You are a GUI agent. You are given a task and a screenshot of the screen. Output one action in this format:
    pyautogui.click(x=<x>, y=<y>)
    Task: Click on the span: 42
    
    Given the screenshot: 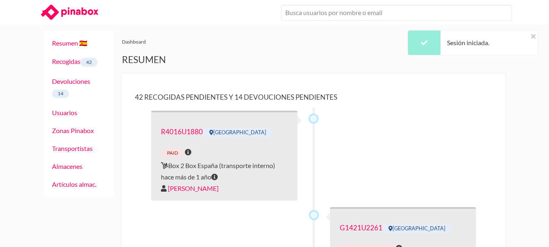 What is the action you would take?
    pyautogui.click(x=89, y=62)
    